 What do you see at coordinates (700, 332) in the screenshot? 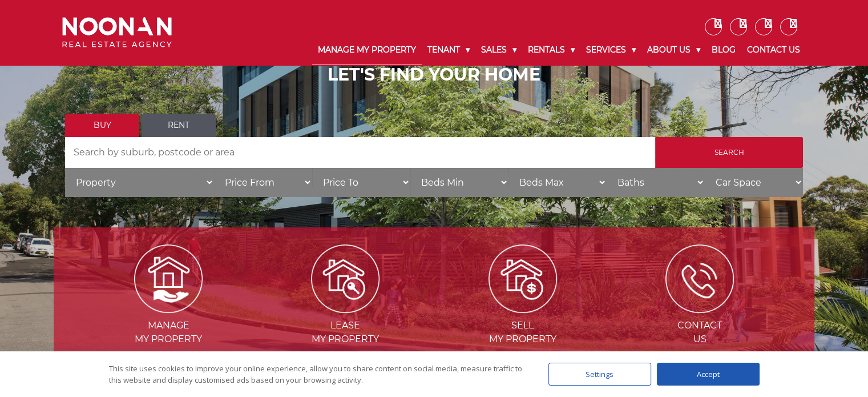
I see `span: Contact Us` at bounding box center [700, 332].